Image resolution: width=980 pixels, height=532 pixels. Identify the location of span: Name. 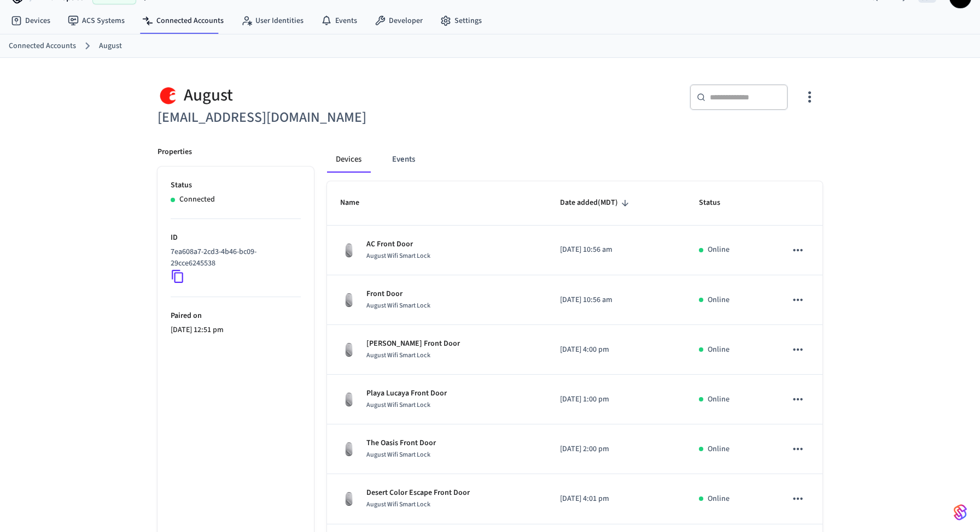
(357, 203).